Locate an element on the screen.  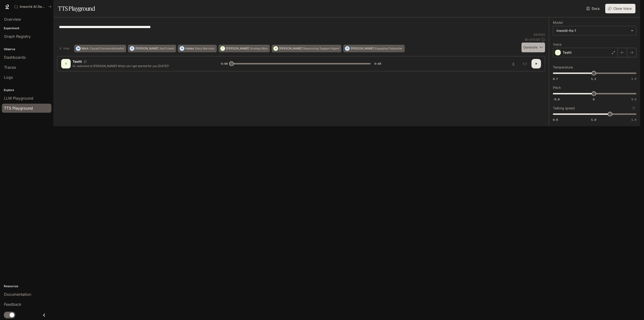
div: M is located at coordinates (78, 48).